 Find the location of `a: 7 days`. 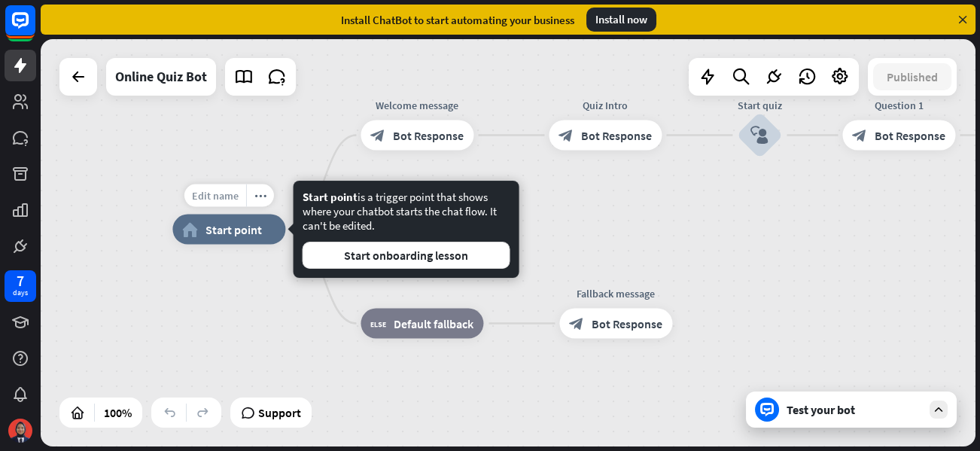

a: 7 days is located at coordinates (21, 286).